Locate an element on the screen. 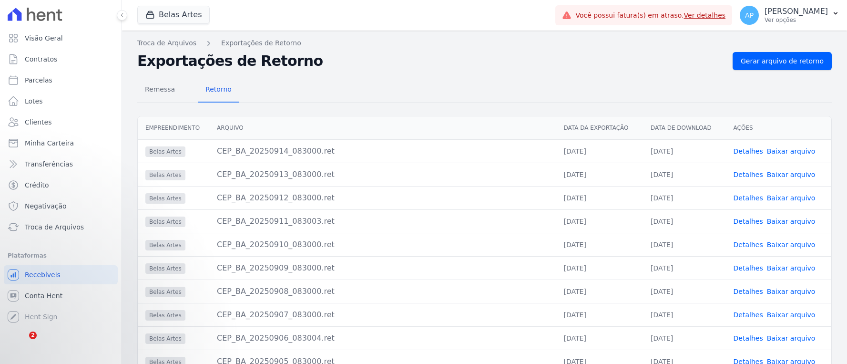  span: Transferências is located at coordinates (49, 164).